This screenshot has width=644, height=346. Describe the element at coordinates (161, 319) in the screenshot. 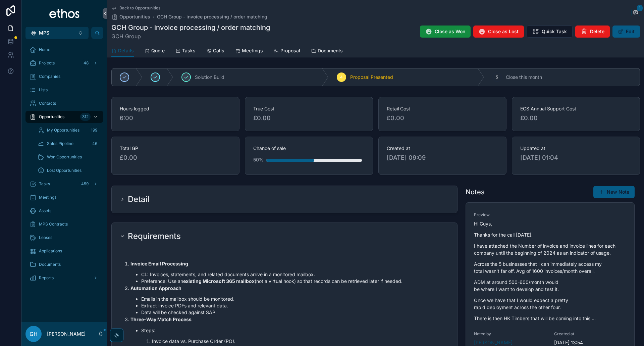

I see `strong: Three-Way Match Process` at that location.